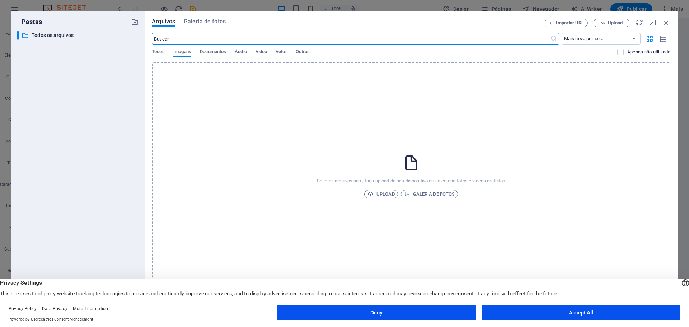 The image size is (689, 327). Describe the element at coordinates (213, 52) in the screenshot. I see `span: Documentos` at that location.